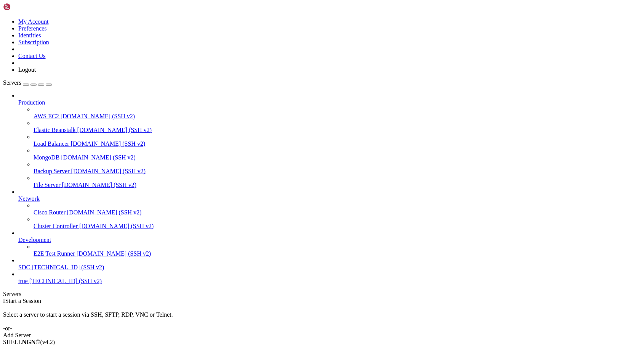  Describe the element at coordinates (32, 102) in the screenshot. I see `span: Production` at that location.